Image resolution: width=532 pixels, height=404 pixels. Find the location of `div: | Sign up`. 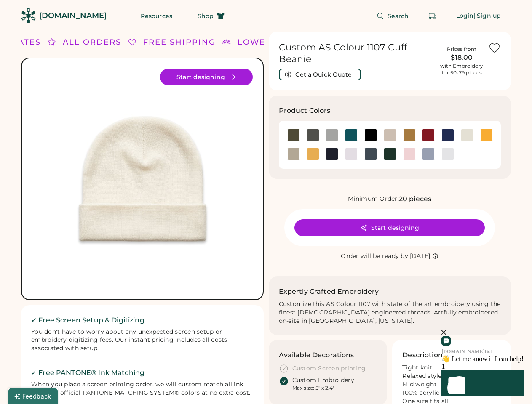

div: | Sign up is located at coordinates (486, 16).